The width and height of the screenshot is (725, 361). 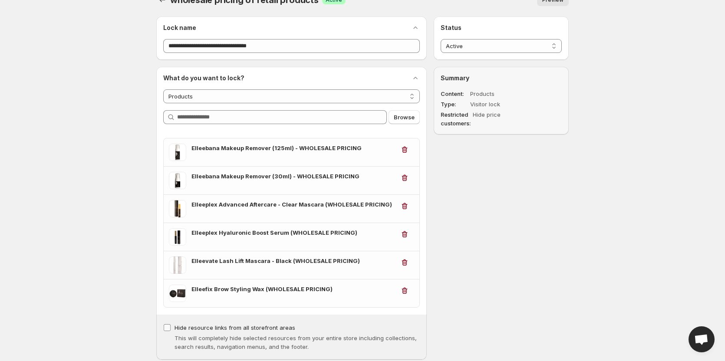 I want to click on dt: Content :, so click(x=454, y=94).